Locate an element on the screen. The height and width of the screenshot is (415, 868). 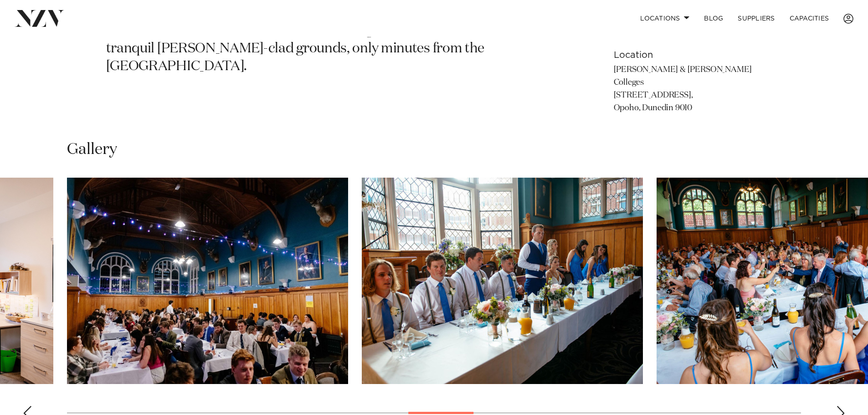
a: BLOG is located at coordinates (714, 18).